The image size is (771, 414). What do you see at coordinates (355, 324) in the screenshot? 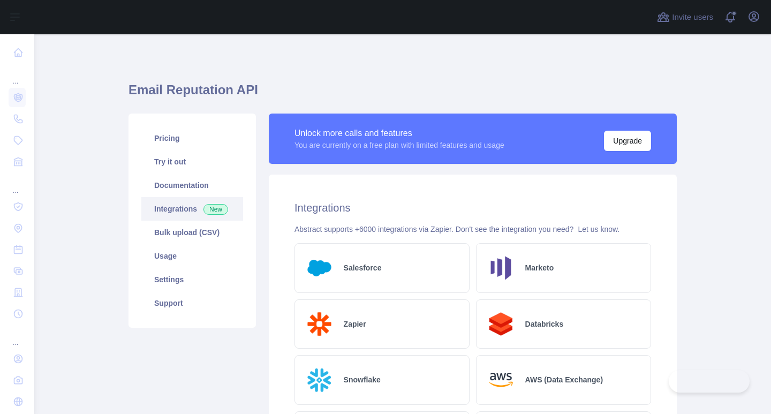
I see `h2: Zapier` at bounding box center [355, 324].